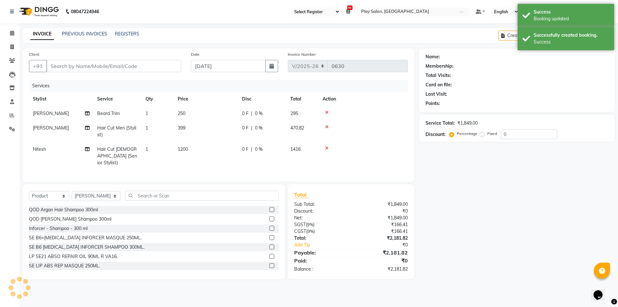 The image size is (618, 307). I want to click on div: Card on file:, so click(438, 85).